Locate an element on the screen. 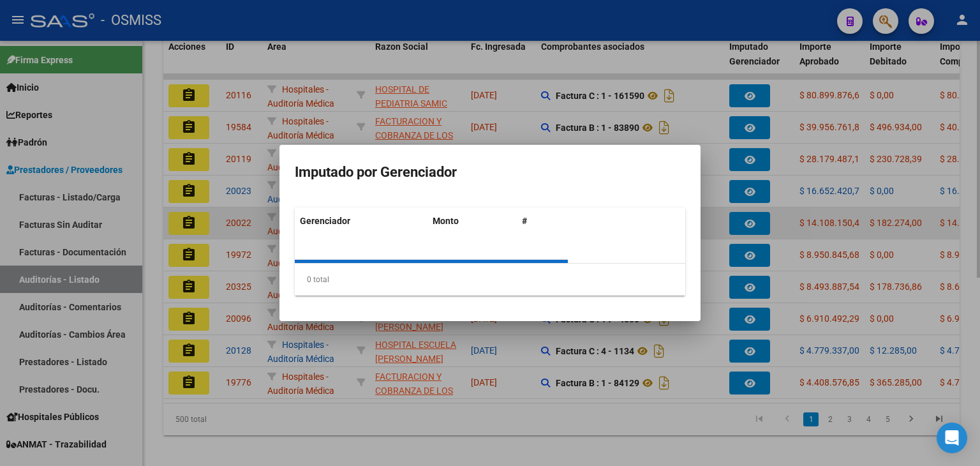 The height and width of the screenshot is (466, 980). h3: Imputado por Gerenciador is located at coordinates (490, 173).